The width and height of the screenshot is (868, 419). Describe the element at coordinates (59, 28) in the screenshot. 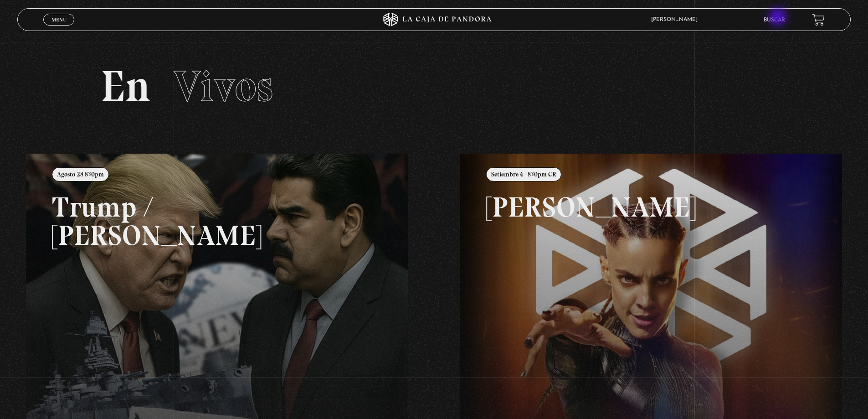

I see `span: Cerrar` at that location.